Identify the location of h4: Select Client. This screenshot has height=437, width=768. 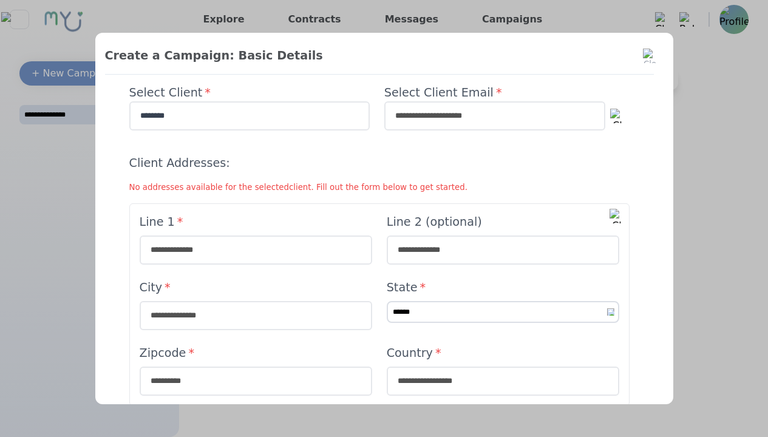
(250, 93).